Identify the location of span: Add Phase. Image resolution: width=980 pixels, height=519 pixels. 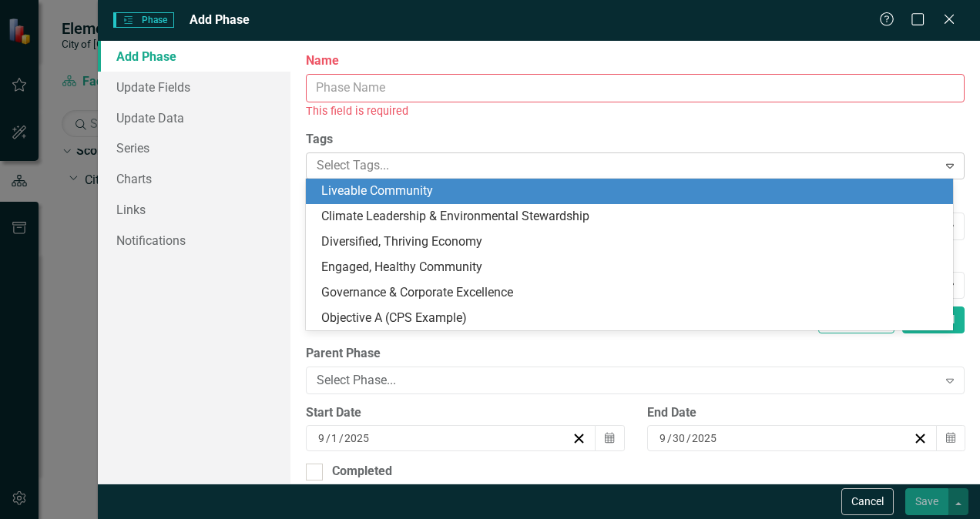
(219, 19).